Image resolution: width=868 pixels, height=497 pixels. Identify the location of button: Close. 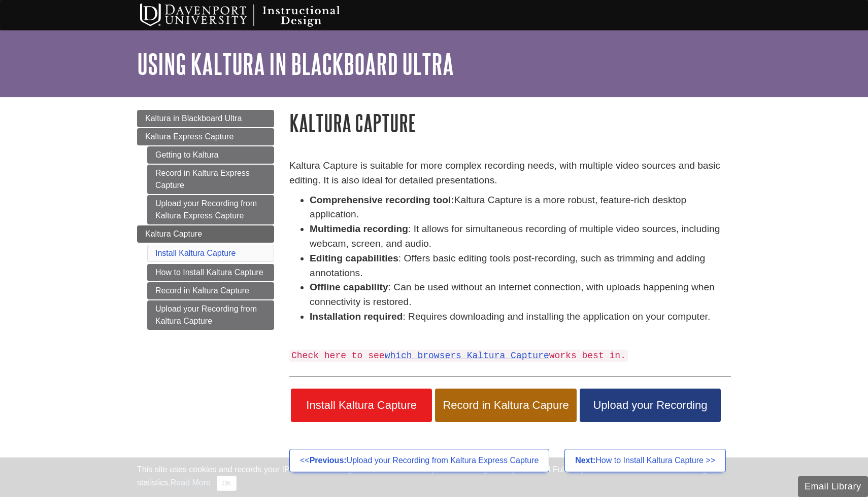
(226, 483).